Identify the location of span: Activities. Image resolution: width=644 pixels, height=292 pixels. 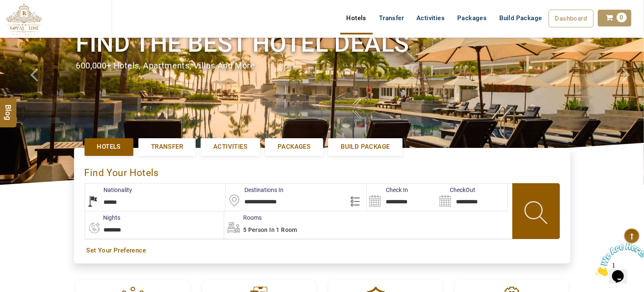
(230, 147).